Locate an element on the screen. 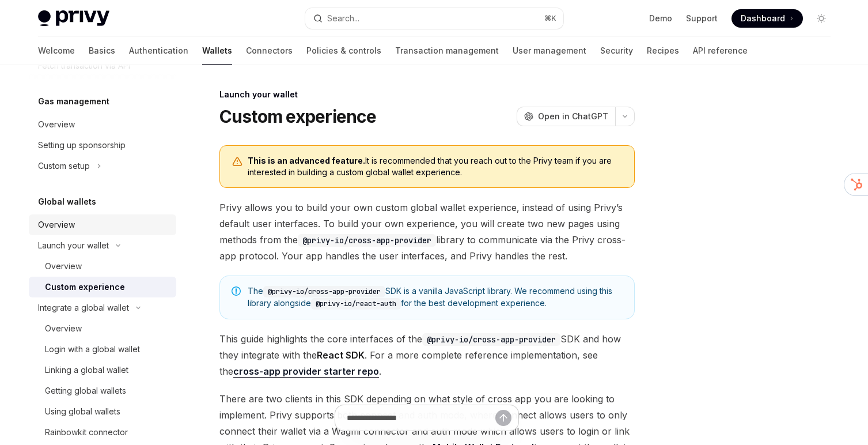 The height and width of the screenshot is (445, 868). div: Getting global wallets is located at coordinates (85, 391).